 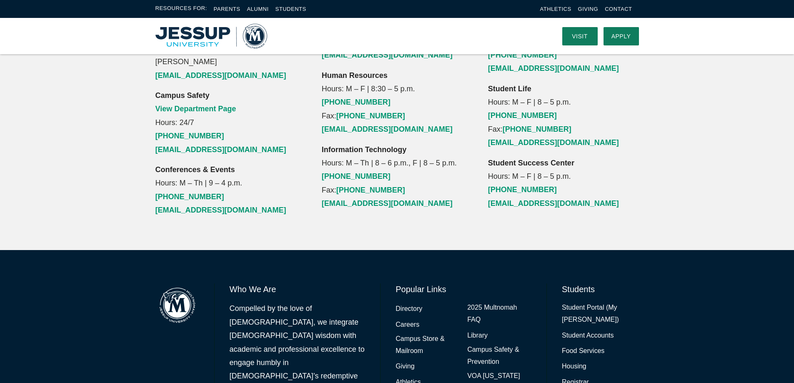 I want to click on a: Food Services, so click(x=583, y=351).